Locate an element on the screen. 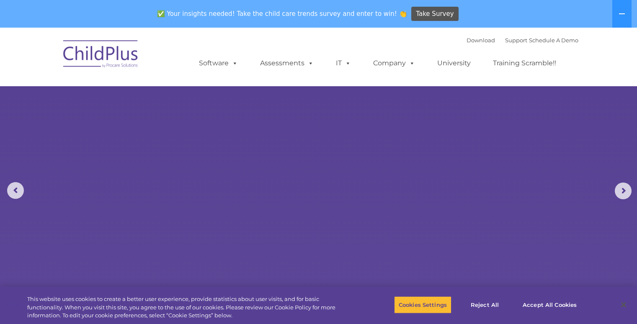 Image resolution: width=637 pixels, height=324 pixels. a: Download is located at coordinates (481, 40).